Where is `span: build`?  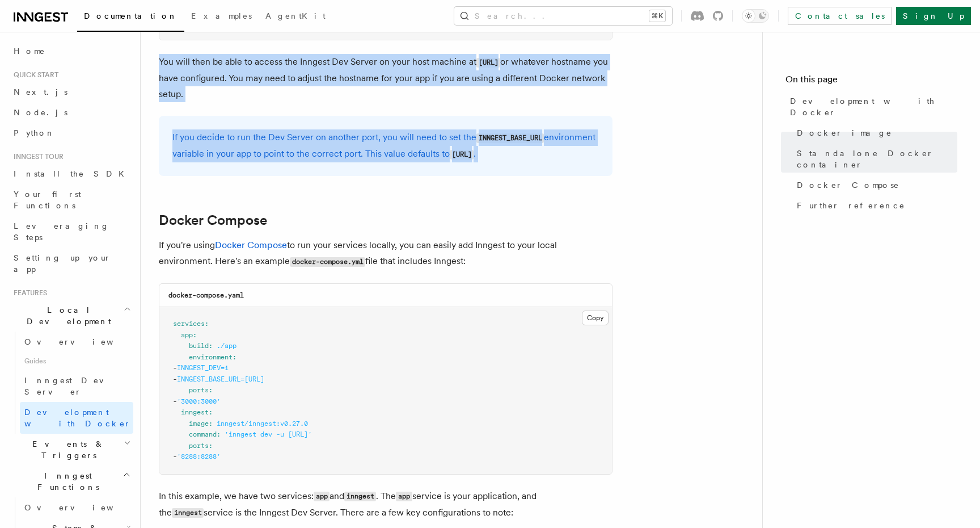
span: build is located at coordinates (199, 346).